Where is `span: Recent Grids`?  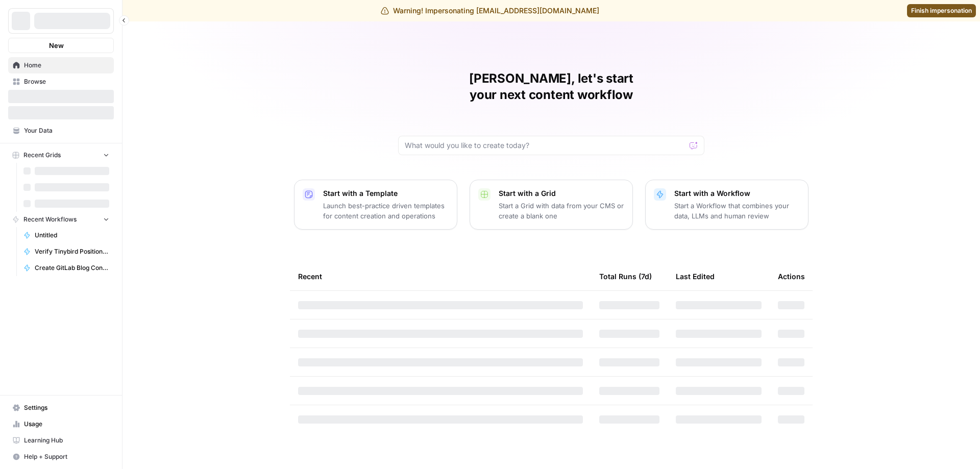
span: Recent Grids is located at coordinates (42, 155).